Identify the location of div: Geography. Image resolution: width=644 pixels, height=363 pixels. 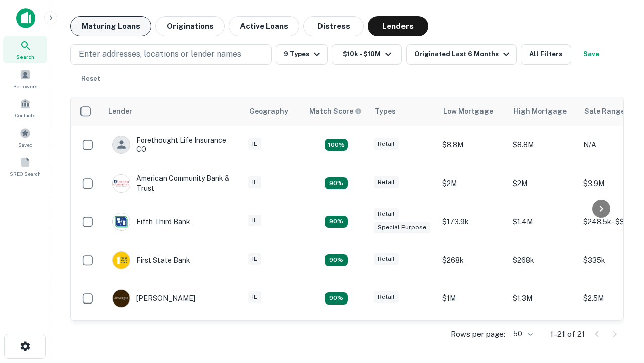
(269, 112).